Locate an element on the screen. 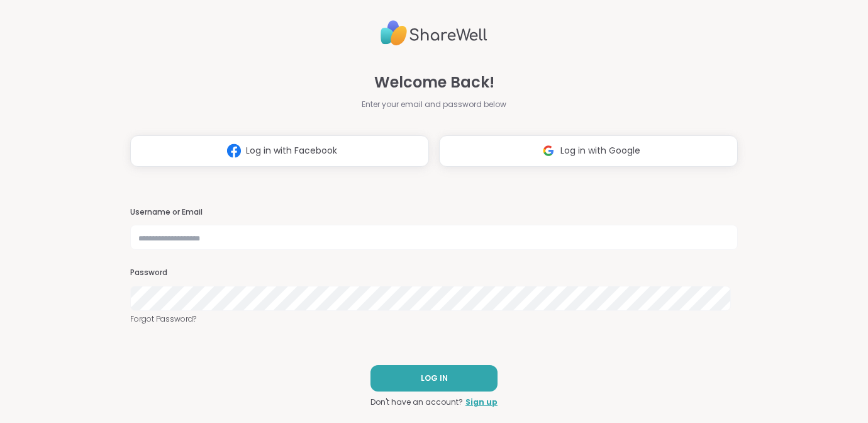 Image resolution: width=868 pixels, height=423 pixels. button: LOG IN is located at coordinates (434, 379).